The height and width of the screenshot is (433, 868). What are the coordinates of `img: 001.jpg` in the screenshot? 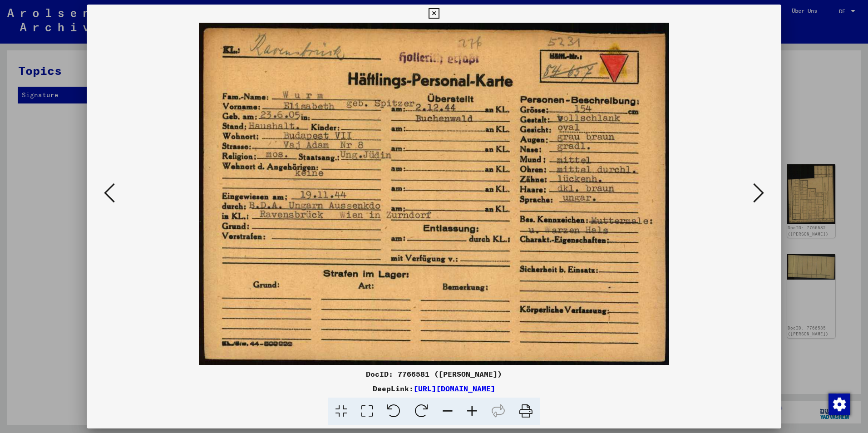 It's located at (434, 194).